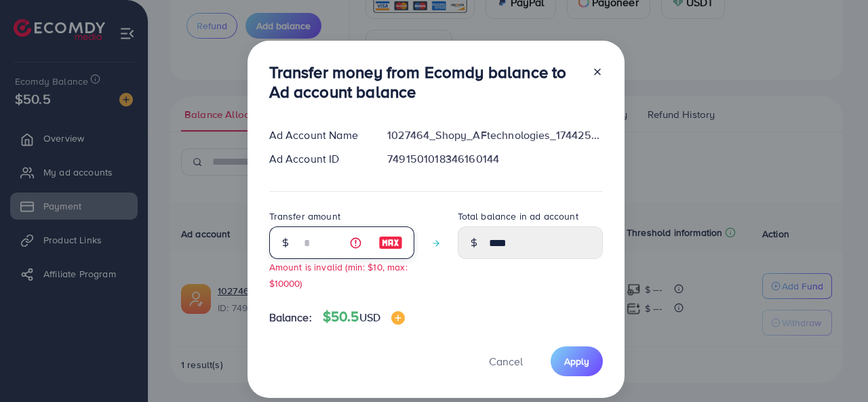 The width and height of the screenshot is (868, 402). What do you see at coordinates (576, 361) in the screenshot?
I see `span: Apply` at bounding box center [576, 361].